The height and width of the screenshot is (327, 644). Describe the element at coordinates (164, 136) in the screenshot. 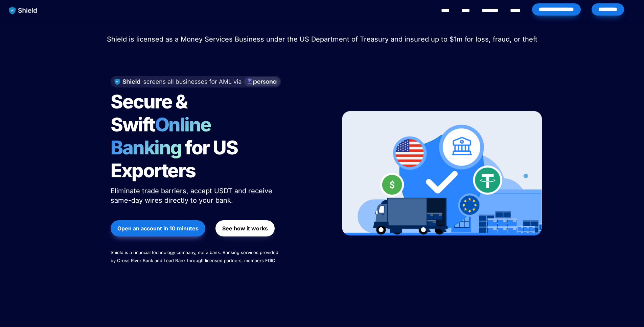

I see `span: Online Banking` at that location.